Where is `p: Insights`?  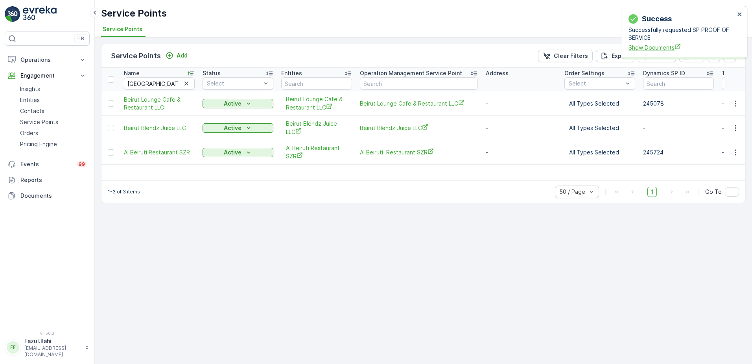
p: Insights is located at coordinates (30, 89).